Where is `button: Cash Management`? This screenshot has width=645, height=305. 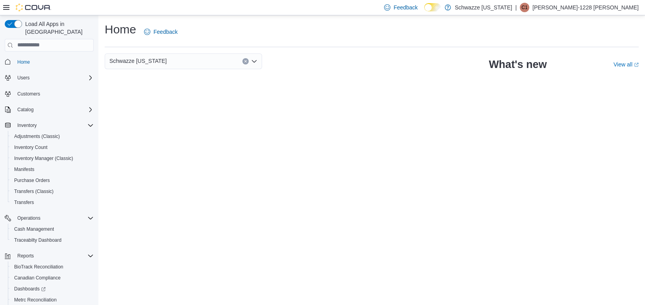
button: Cash Management is located at coordinates (52, 229).